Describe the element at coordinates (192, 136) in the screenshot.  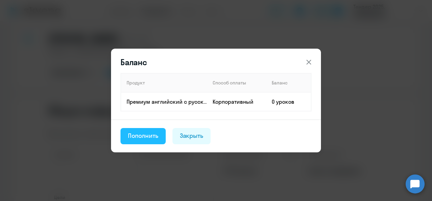
I see `button: Закрыть` at that location.